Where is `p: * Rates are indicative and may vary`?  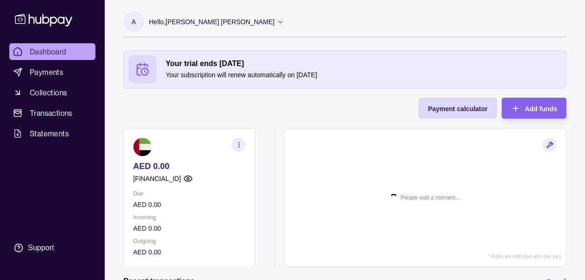
p: * Rates are indicative and may vary is located at coordinates (525, 257).